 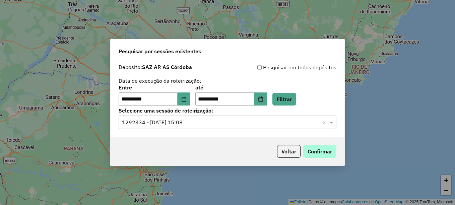 What do you see at coordinates (160, 51) in the screenshot?
I see `span: Pesquisar por sessões existentes` at bounding box center [160, 51].